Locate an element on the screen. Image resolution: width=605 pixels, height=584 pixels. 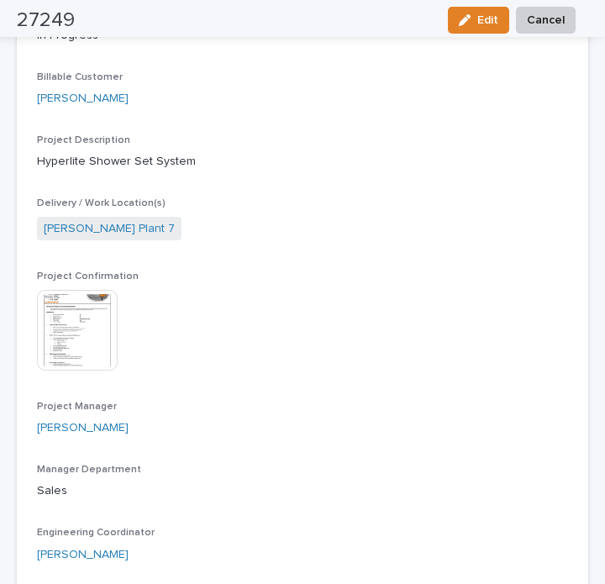
button: Cancel is located at coordinates (546, 20).